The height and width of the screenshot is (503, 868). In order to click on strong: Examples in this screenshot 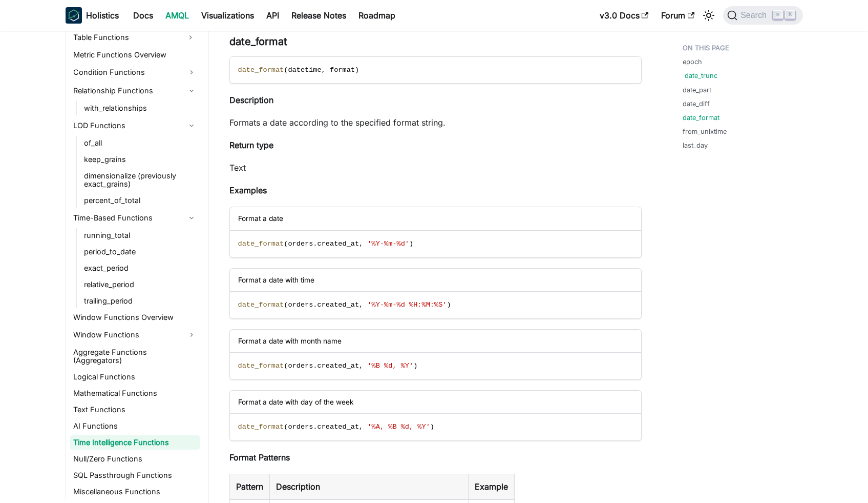, I will do `click(247, 190)`.